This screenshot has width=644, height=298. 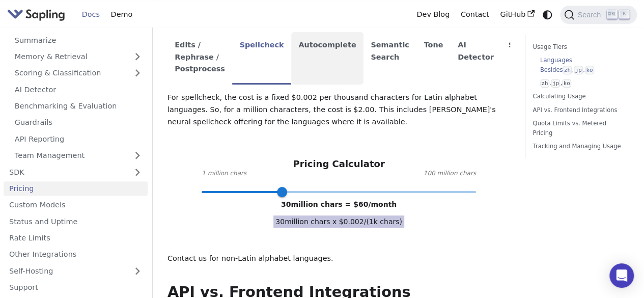 What do you see at coordinates (579, 128) in the screenshot?
I see `a: Quota Limits vs. Metered Pricing` at bounding box center [579, 128].